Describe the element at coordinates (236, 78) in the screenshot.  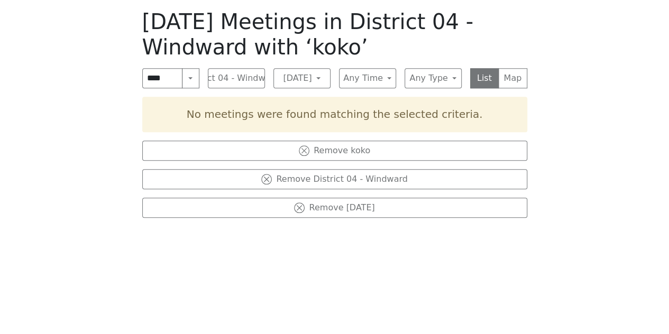
I see `button: District 04 - Windward` at that location.